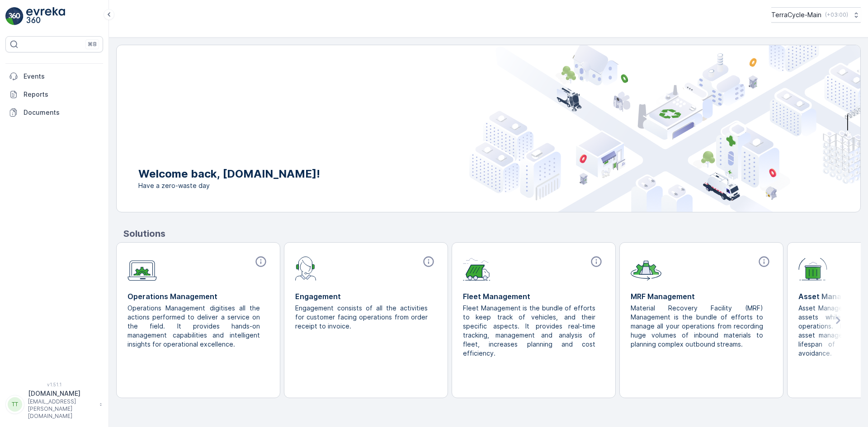 The image size is (868, 427). I want to click on p: Solutions, so click(492, 233).